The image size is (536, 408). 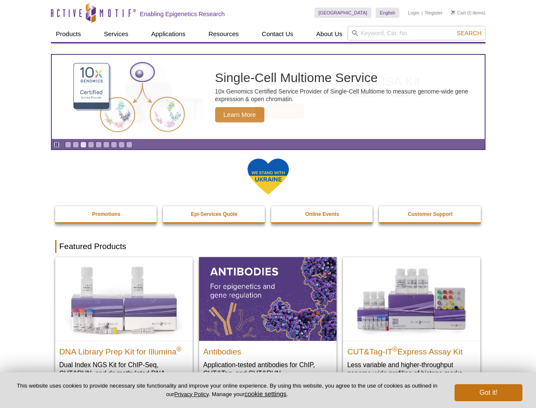 What do you see at coordinates (68, 144) in the screenshot?
I see `a: Go to slide 1` at bounding box center [68, 144].